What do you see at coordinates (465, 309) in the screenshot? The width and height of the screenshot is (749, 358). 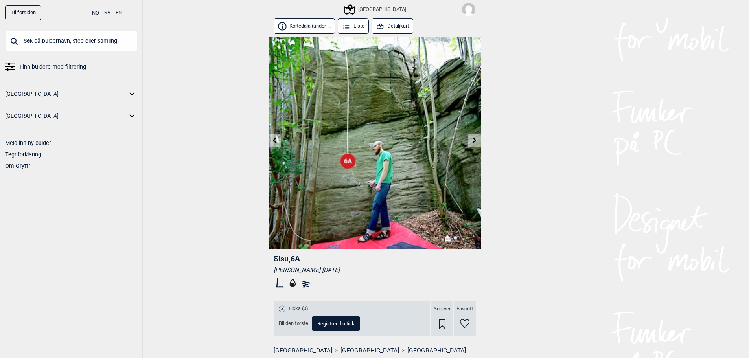 I see `span: Favoritt` at bounding box center [465, 309].